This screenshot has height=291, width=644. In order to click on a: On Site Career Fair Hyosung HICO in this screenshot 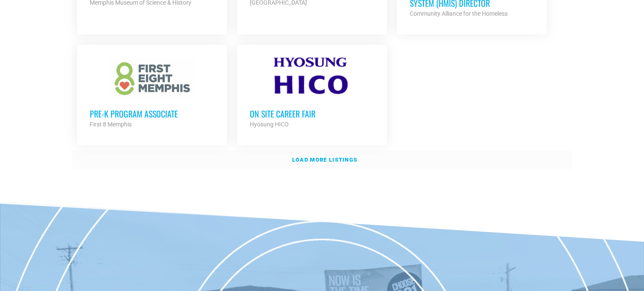, I will do `click(312, 93)`.